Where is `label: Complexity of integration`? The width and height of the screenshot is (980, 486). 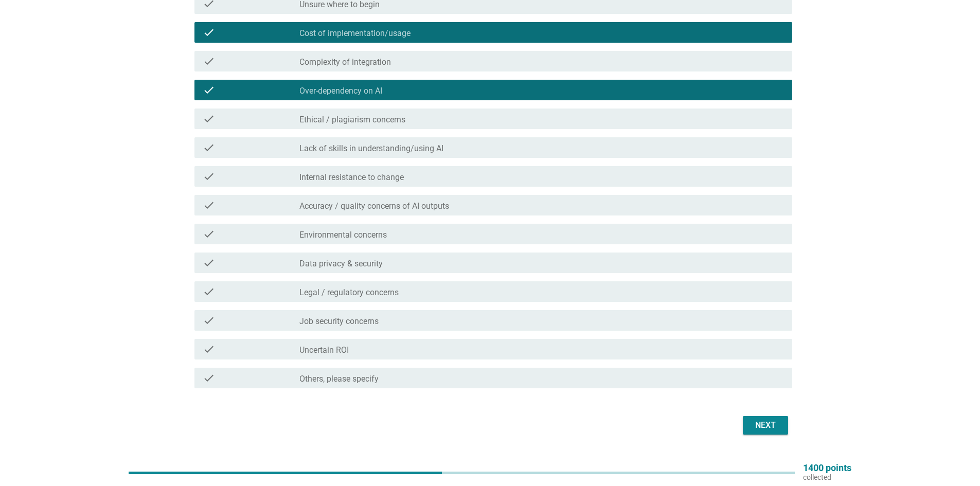
label: Complexity of integration is located at coordinates (345, 62).